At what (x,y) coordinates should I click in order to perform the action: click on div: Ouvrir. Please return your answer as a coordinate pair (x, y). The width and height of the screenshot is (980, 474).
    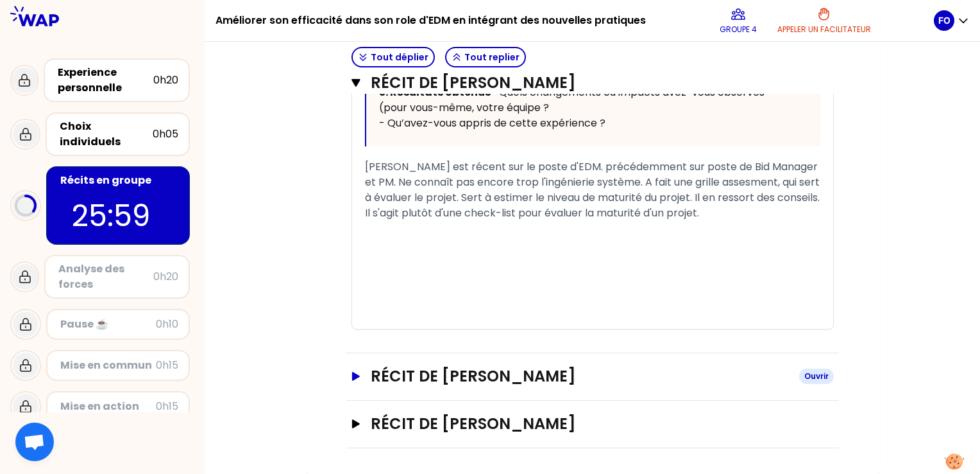
    Looking at the image, I should click on (816, 376).